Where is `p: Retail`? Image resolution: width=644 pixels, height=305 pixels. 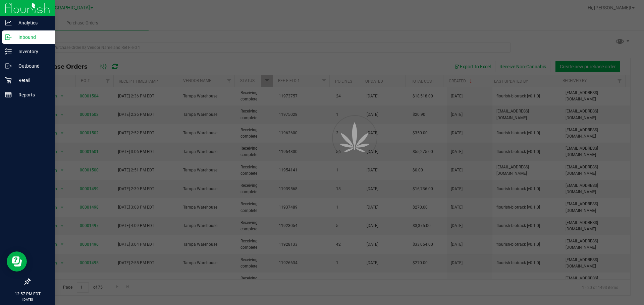 p: Retail is located at coordinates (32, 81).